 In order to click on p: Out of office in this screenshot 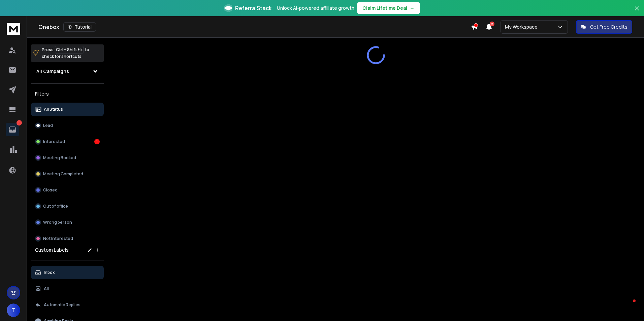, I will do `click(56, 206)`.